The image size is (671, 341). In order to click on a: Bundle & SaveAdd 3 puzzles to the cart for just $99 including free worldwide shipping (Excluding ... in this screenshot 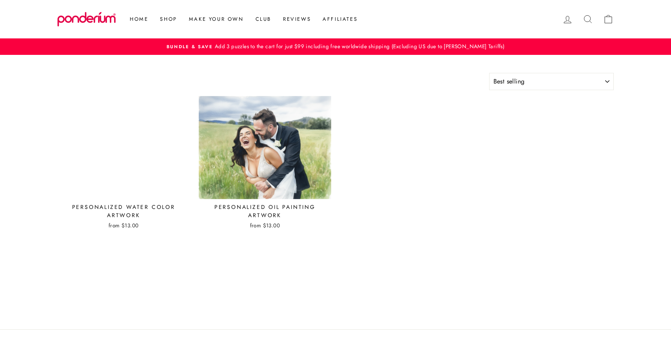, I will do `click(335, 47)`.